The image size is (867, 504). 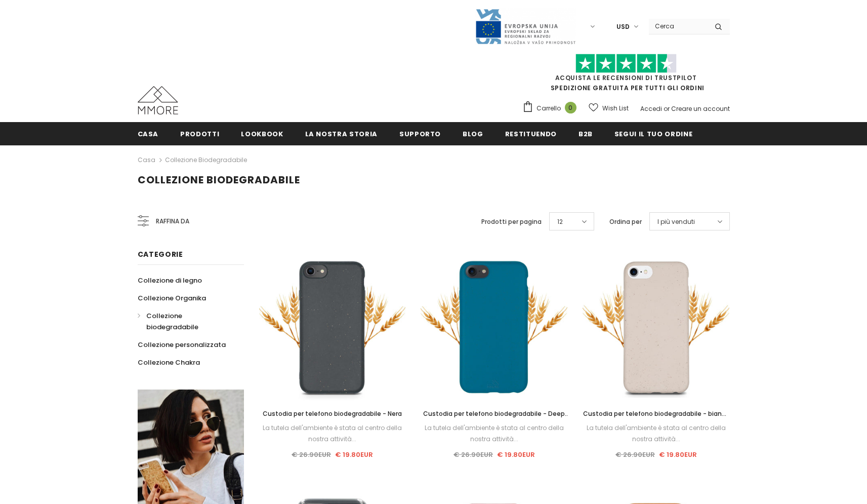 What do you see at coordinates (332, 413) in the screenshot?
I see `span: Custodia per telefono biodegradabile - Nera` at bounding box center [332, 413].